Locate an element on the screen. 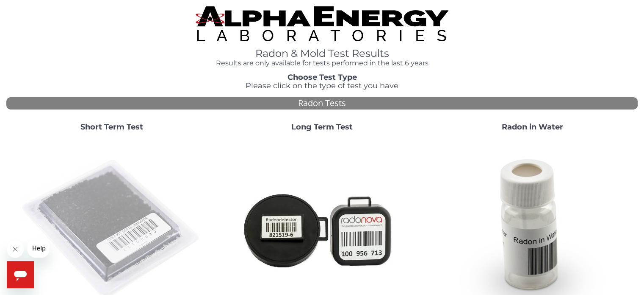 This screenshot has width=644, height=295. h4: Results are only available for tests performed in the last 6 years is located at coordinates (322, 63).